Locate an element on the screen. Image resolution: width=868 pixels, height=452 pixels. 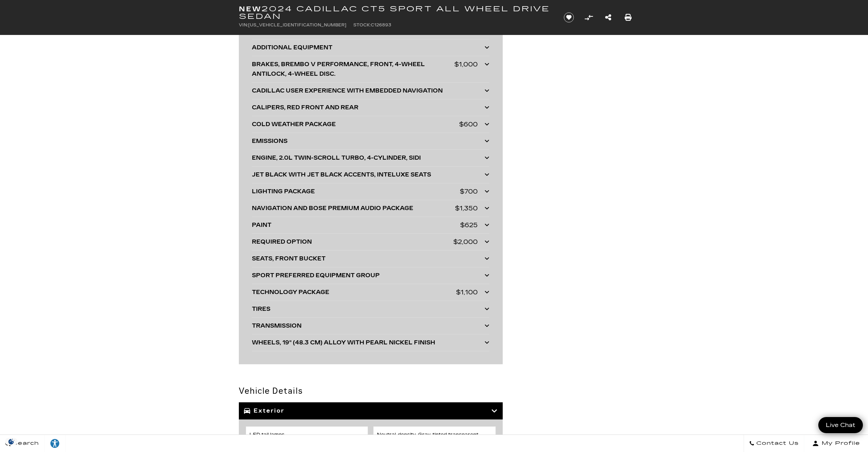
span: Stock: is located at coordinates (362, 25).